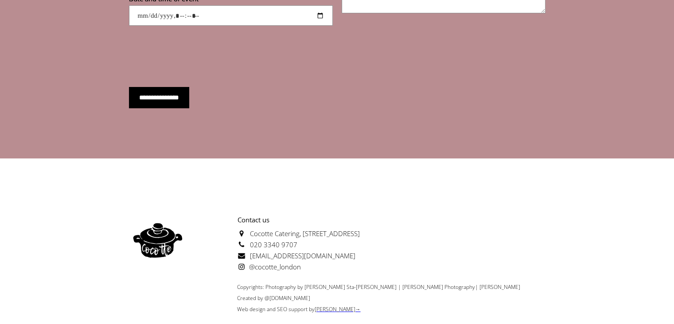 The image size is (674, 324). What do you see at coordinates (267, 244) in the screenshot?
I see `a: 020 3340 9707` at bounding box center [267, 244].